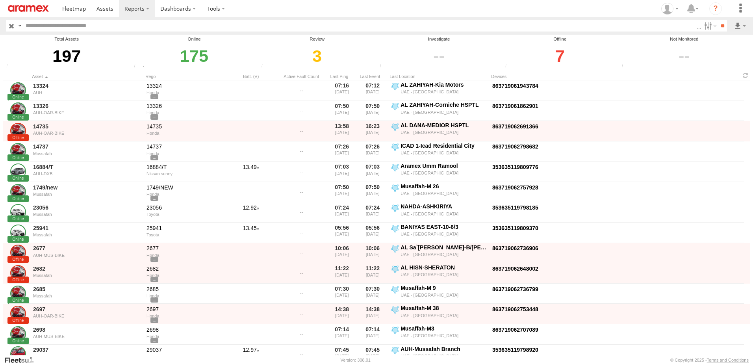  I want to click on div: Total Assets, so click(67, 39).